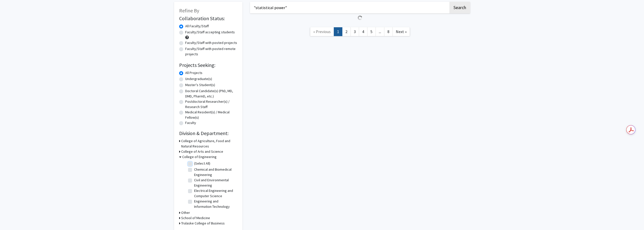 The image size is (644, 230). Describe the element at coordinates (212, 115) in the screenshot. I see `label: Medical Resident(s) / Medical Fellow(s)` at that location.